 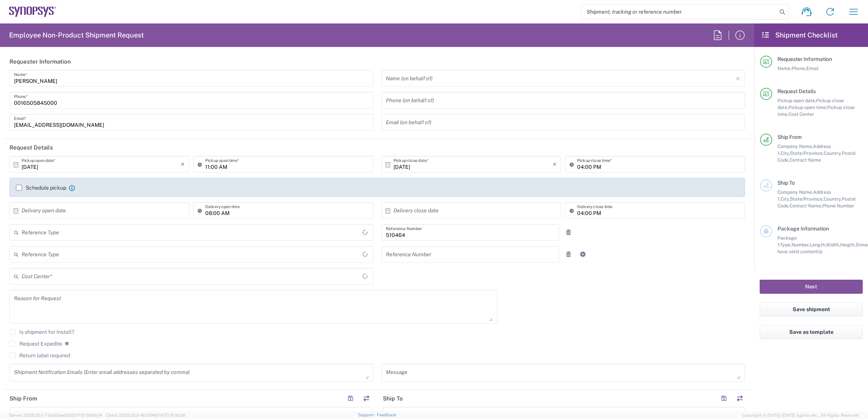 What do you see at coordinates (790, 137) in the screenshot?
I see `span: Ship From` at bounding box center [790, 137].